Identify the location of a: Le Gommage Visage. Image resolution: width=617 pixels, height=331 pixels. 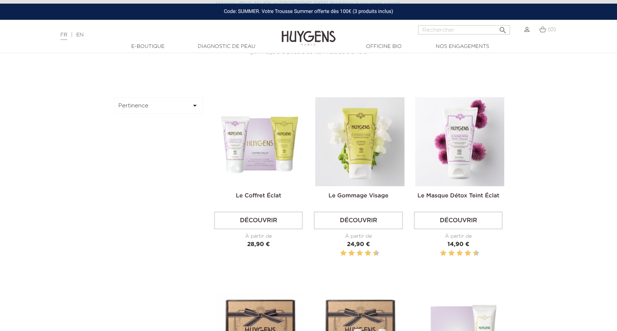
(358, 196).